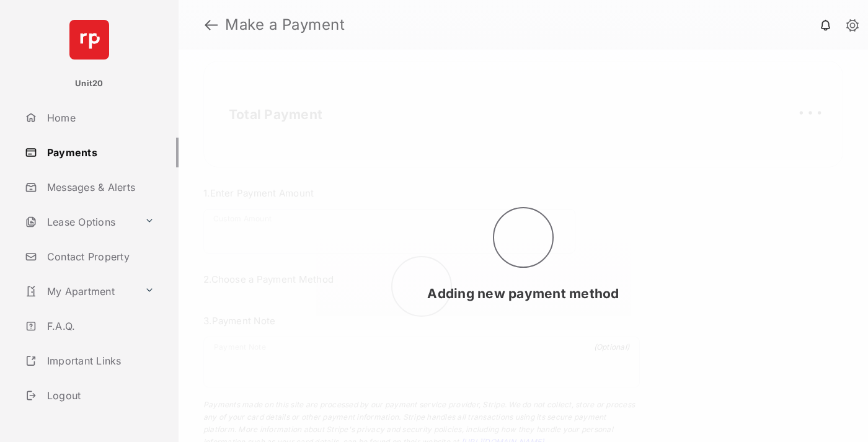 This screenshot has height=442, width=868. I want to click on a: Payments, so click(100, 152).